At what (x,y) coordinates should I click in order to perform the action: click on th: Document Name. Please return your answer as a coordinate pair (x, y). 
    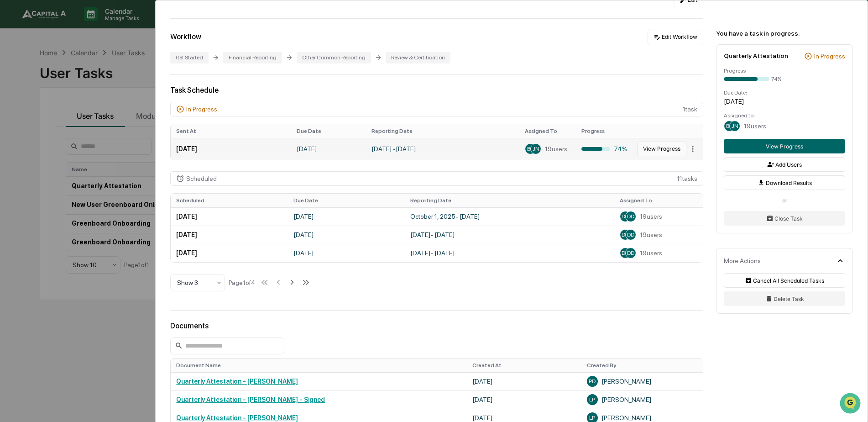
    Looking at the image, I should click on (318, 366).